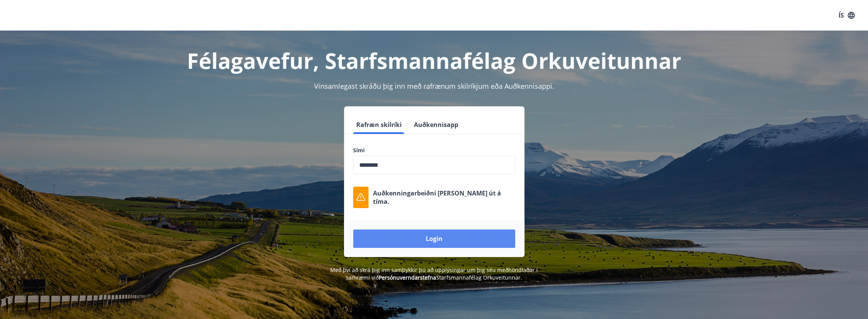  What do you see at coordinates (434, 150) in the screenshot?
I see `label: Sími` at bounding box center [434, 150].